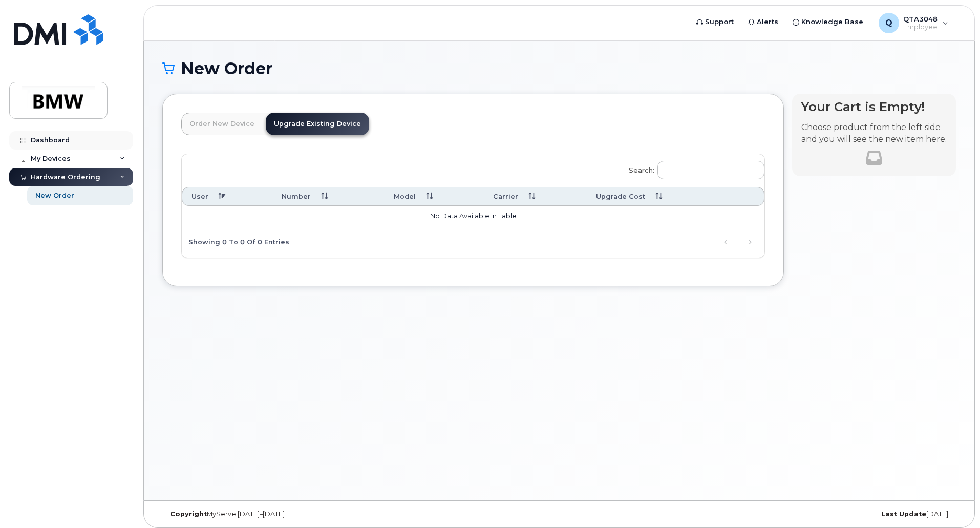 The image size is (980, 528). Describe the element at coordinates (750, 243) in the screenshot. I see `a: Next` at that location.